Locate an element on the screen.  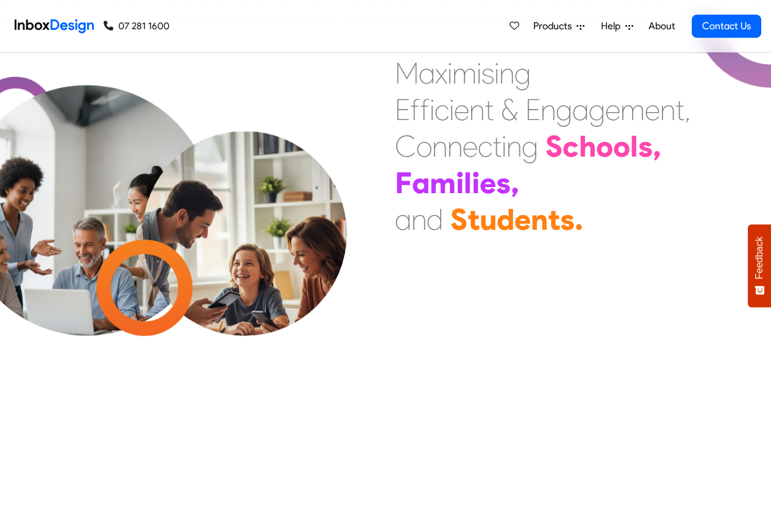
div: M is located at coordinates (406, 73).